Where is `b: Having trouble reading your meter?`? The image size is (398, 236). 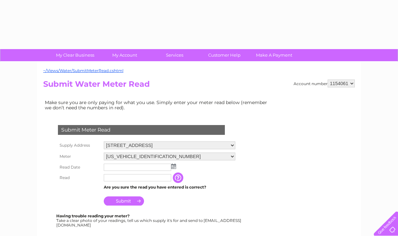 b: Having trouble reading your meter? is located at coordinates (93, 216).